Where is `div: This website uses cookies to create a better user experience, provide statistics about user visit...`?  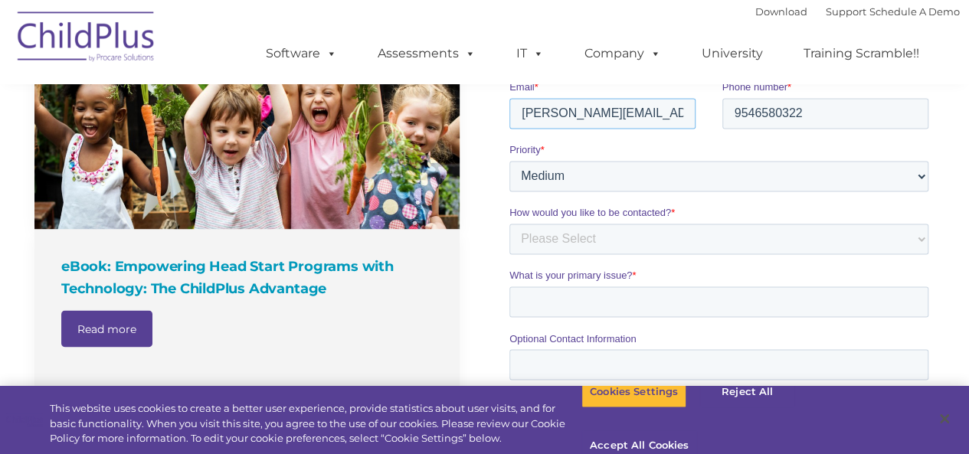 div: This website uses cookies to create a better user experience, provide statistics about user visit... is located at coordinates (316, 424).